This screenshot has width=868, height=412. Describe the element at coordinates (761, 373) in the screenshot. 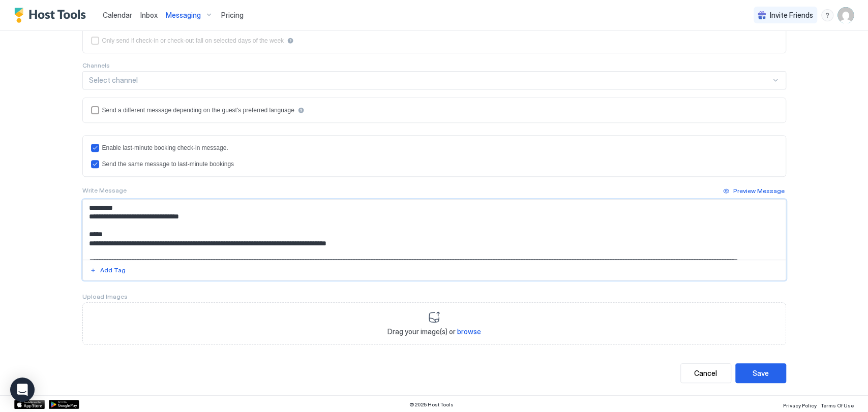

I see `button: Save` at that location.